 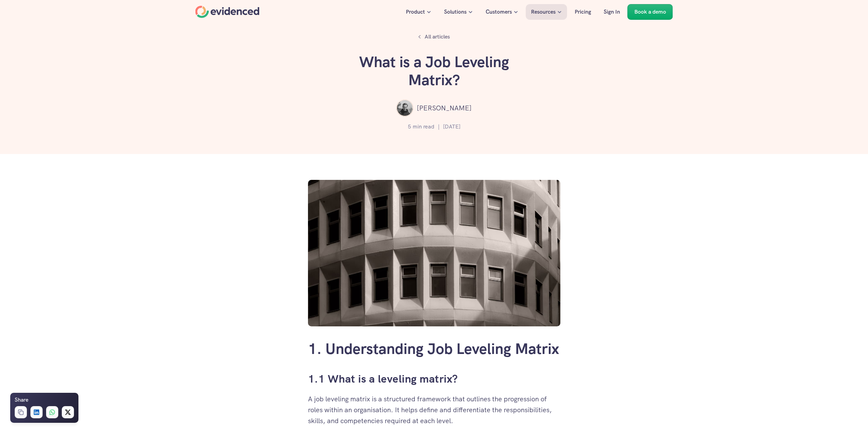 I want to click on p: All articles, so click(x=437, y=37).